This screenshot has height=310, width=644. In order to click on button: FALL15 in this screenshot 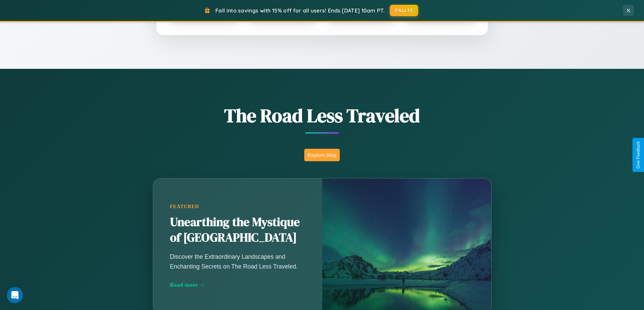, I will do `click(404, 10)`.